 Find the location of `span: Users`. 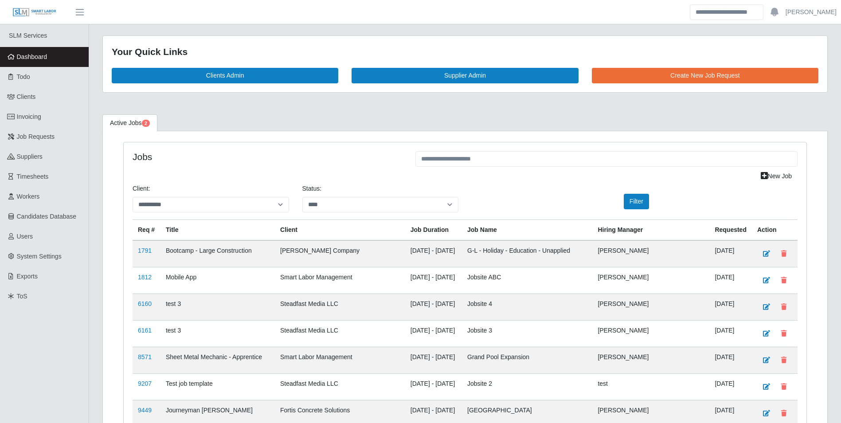

span: Users is located at coordinates (25, 236).